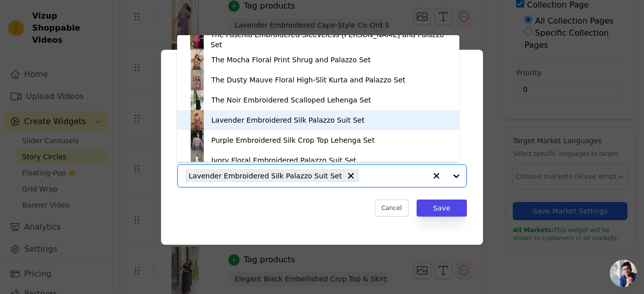  I want to click on span: Lavender Embroidered Silk Palazzo Suit Set, so click(265, 175).